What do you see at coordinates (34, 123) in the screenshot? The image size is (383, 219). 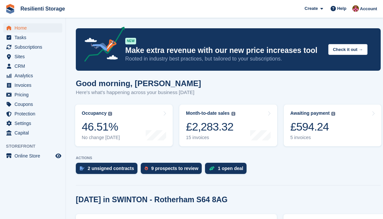 I see `span: Settings` at bounding box center [34, 123].